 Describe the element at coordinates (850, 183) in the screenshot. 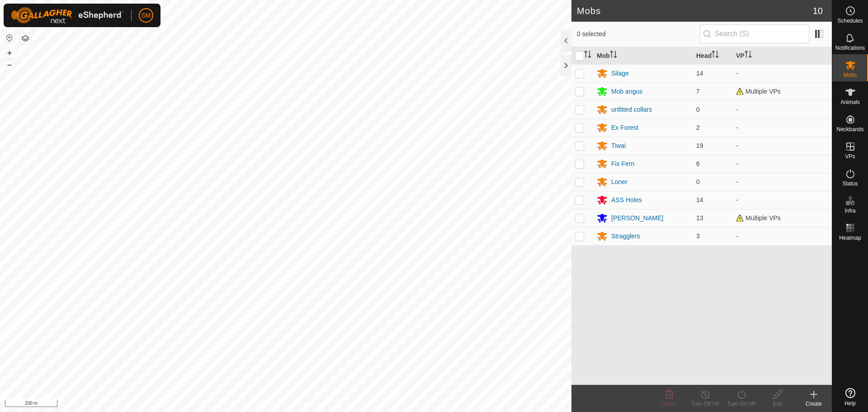

I see `span: Status` at that location.